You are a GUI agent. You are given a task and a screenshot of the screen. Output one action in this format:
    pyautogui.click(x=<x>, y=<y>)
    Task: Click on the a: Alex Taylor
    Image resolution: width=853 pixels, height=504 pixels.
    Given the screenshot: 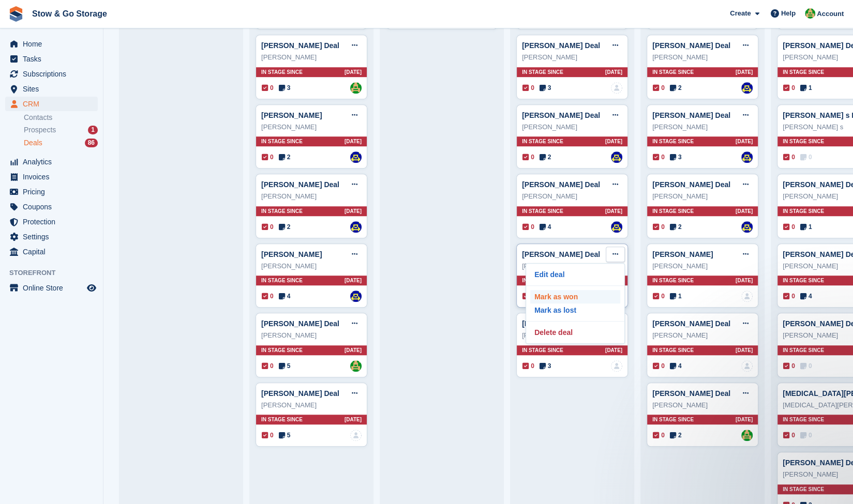 What is the action you would take?
    pyautogui.click(x=747, y=435)
    